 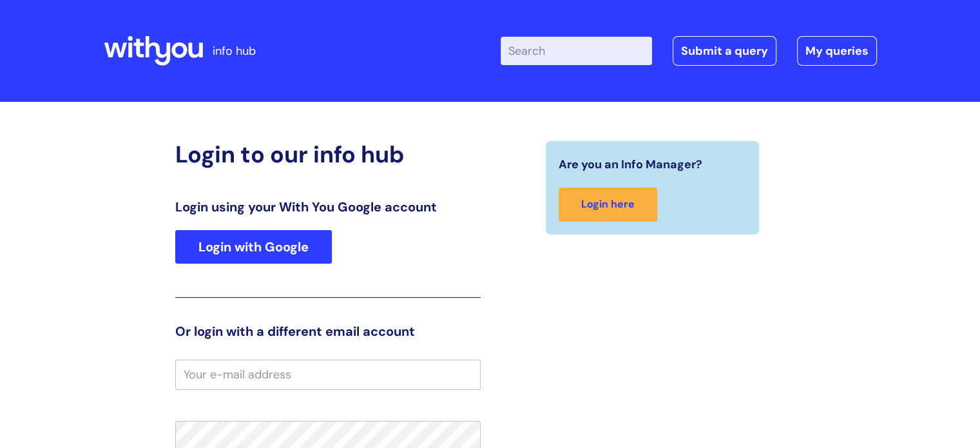 I want to click on p: info hub, so click(x=234, y=51).